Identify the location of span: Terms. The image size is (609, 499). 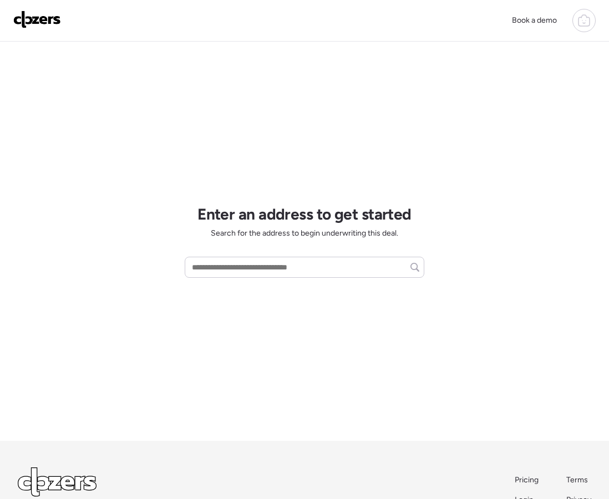
(576, 479).